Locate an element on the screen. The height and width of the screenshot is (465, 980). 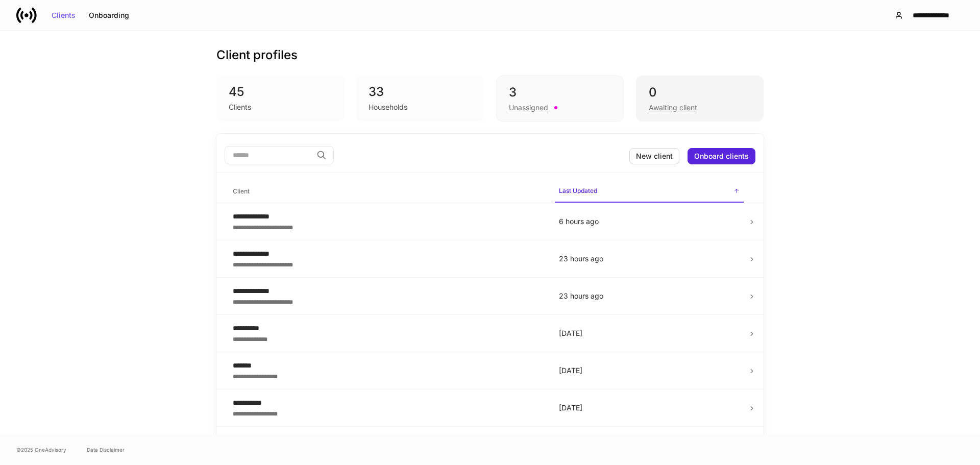
h6: Last Updated is located at coordinates (578, 190).